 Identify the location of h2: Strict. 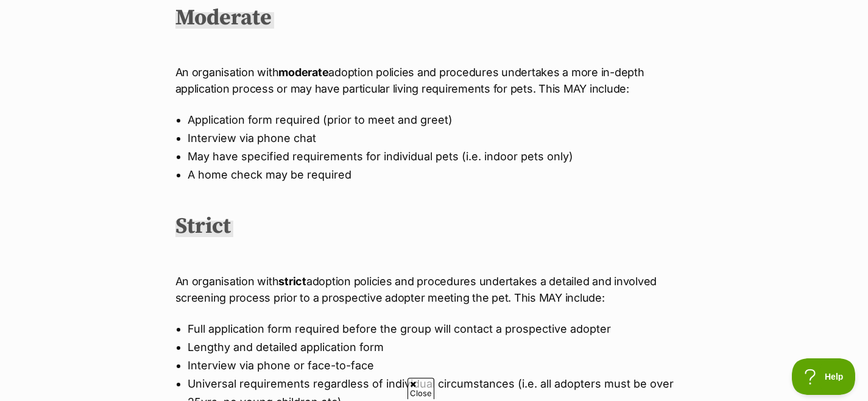
(204, 227).